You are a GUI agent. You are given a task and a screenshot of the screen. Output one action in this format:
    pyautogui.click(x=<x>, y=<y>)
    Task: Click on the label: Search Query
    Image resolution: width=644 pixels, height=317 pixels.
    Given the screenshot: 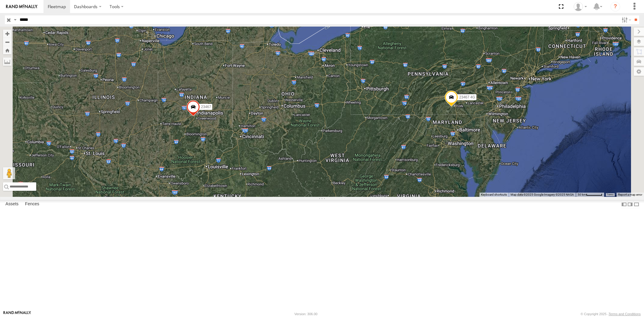 What is the action you would take?
    pyautogui.click(x=15, y=19)
    